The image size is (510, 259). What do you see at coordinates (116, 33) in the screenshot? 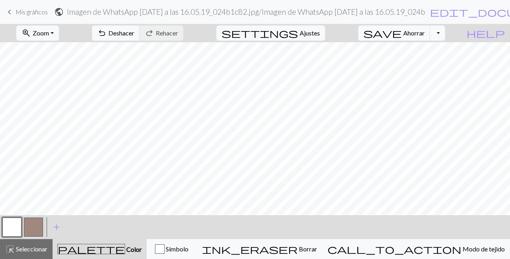
I see `button: Deshacer` at bounding box center [116, 33].